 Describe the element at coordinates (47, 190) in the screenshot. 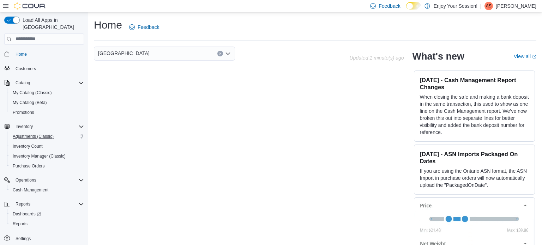

I see `button: Cash Management` at that location.